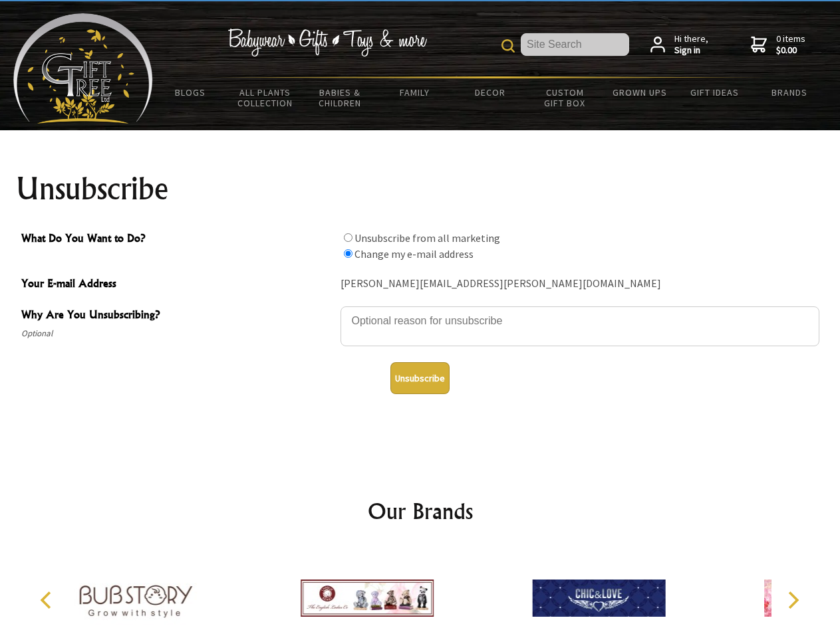 The image size is (840, 638). What do you see at coordinates (48, 601) in the screenshot?
I see `button: Previous` at bounding box center [48, 601].